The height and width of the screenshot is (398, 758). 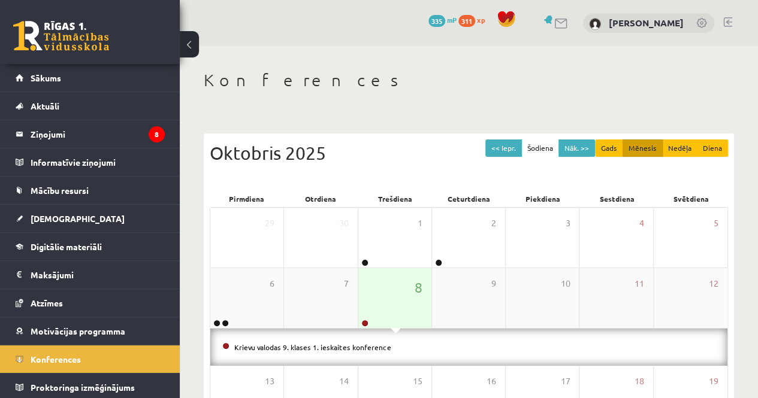 What do you see at coordinates (494, 284) in the screenshot?
I see `span: 9` at bounding box center [494, 284].